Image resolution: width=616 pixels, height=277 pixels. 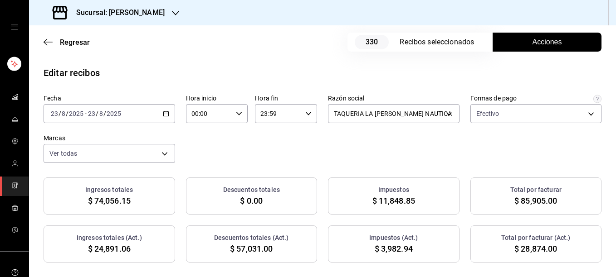 I want to click on label: Hora inicio, so click(x=217, y=98).